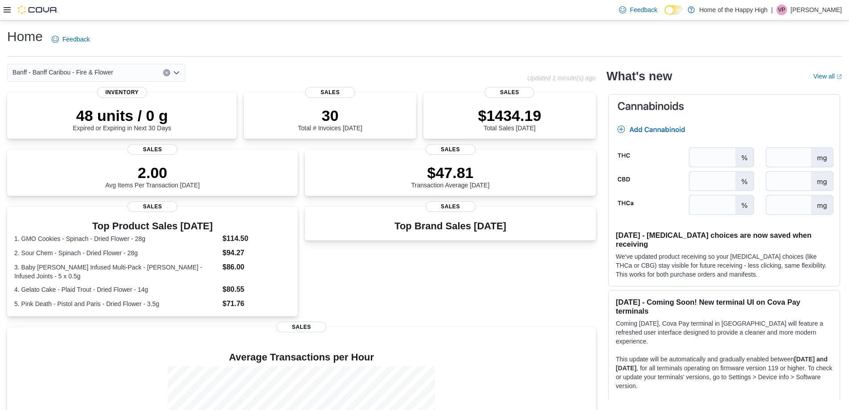  I want to click on dt: 1. GMO Cookies - Spinach - Dried Flower - 28g, so click(116, 239).